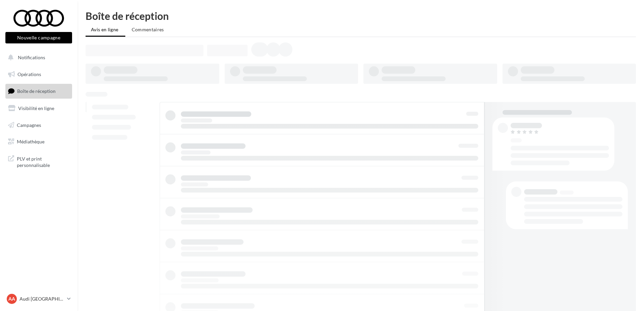 This screenshot has width=644, height=311. What do you see at coordinates (39, 38) in the screenshot?
I see `button: Nouvelle campagne` at bounding box center [39, 38].